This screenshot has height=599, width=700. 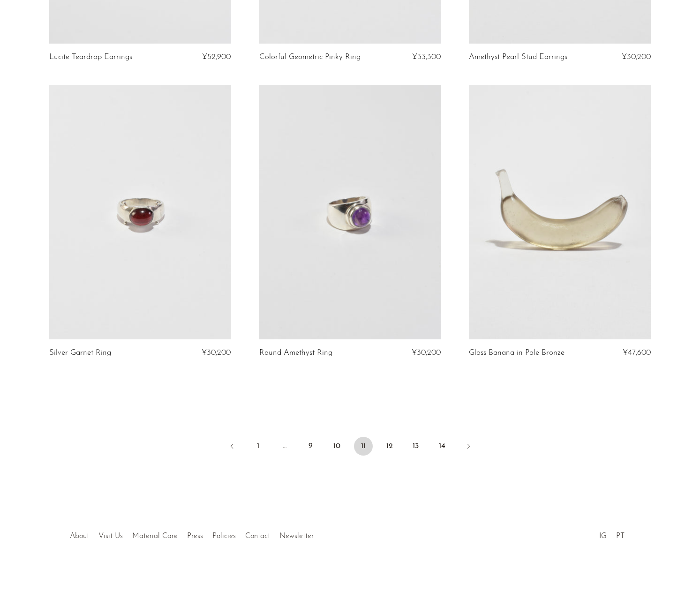 What do you see at coordinates (612, 534) in the screenshot?
I see `ul: Social Medias` at bounding box center [612, 534].